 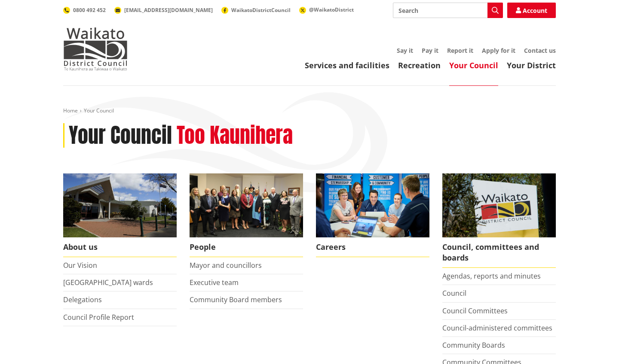 I want to click on a: Apply for it, so click(x=499, y=50).